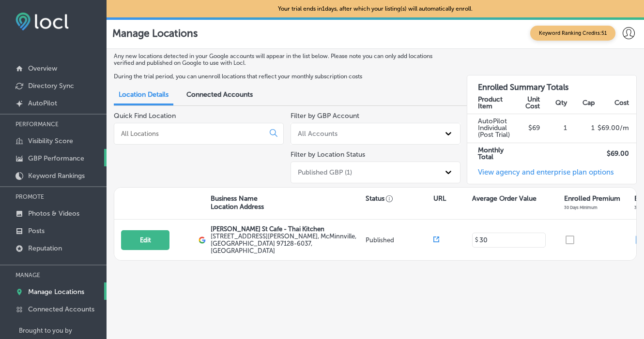 This screenshot has height=339, width=644. What do you see at coordinates (51, 85) in the screenshot?
I see `p: Directory Sync` at bounding box center [51, 85].